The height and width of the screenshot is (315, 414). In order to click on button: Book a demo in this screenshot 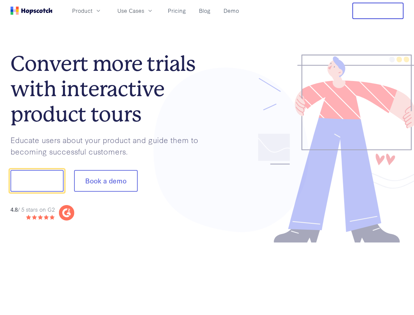, I will do `click(106, 181)`.